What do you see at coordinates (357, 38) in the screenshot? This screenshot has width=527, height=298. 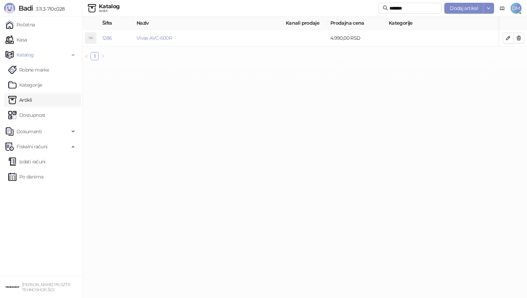 I see `td: 4.990,00 RSD` at bounding box center [357, 38].